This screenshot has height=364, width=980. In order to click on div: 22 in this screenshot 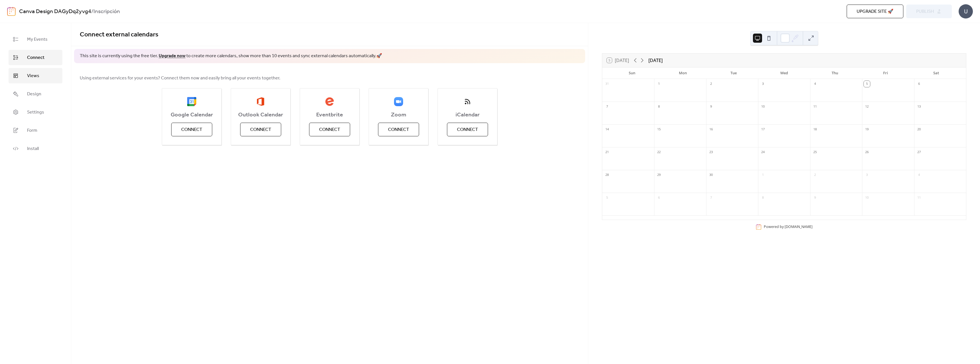, I will do `click(659, 152)`.